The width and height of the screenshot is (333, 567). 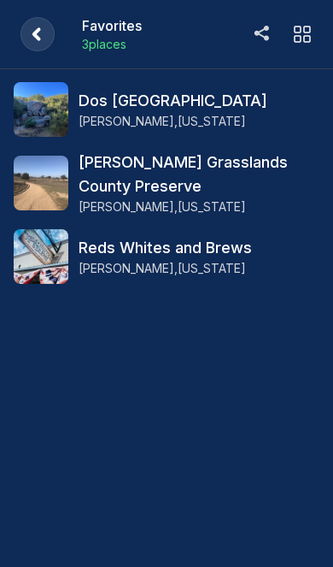 I want to click on img: Dos Picos County Park, so click(x=41, y=109).